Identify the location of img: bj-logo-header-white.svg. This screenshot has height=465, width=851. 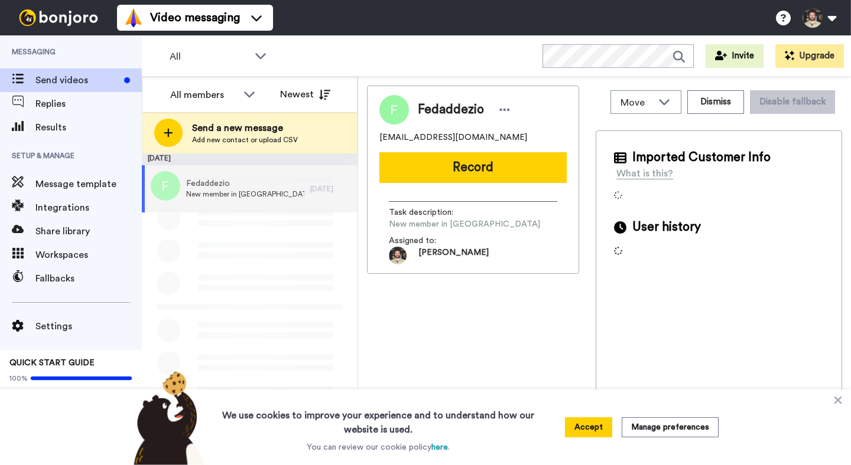
(58, 18).